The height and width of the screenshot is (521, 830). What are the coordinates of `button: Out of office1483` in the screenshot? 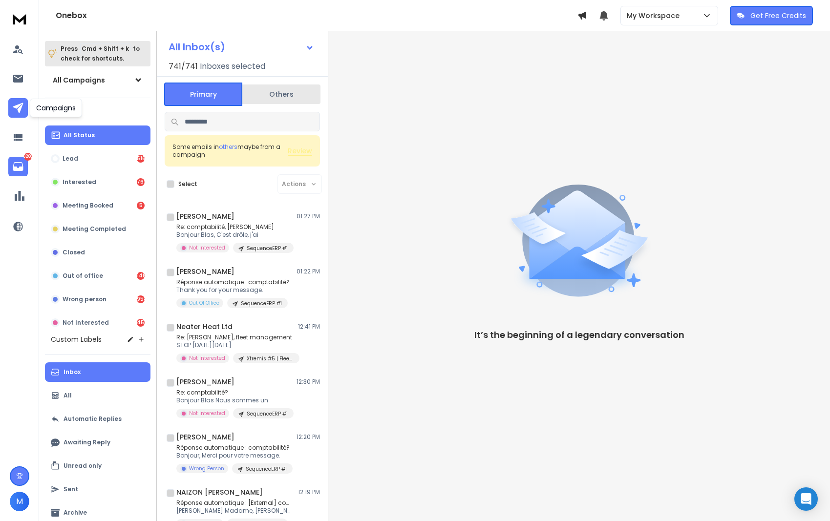 It's located at (98, 276).